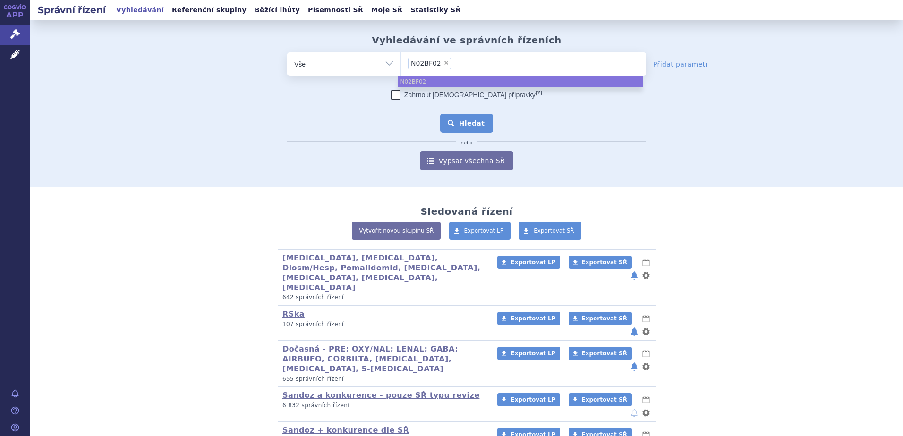 This screenshot has height=436, width=903. I want to click on a: Běžící lhůty, so click(277, 10).